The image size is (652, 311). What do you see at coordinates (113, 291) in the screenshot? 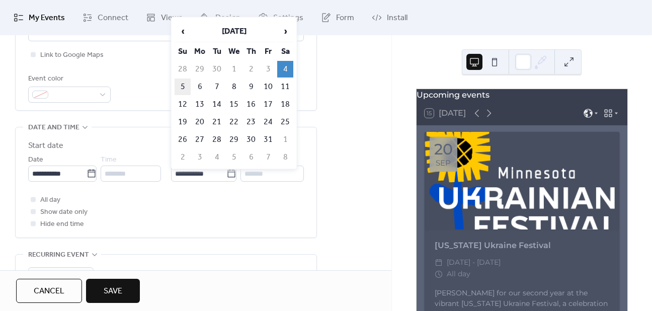
I see `button: Save` at bounding box center [113, 291].